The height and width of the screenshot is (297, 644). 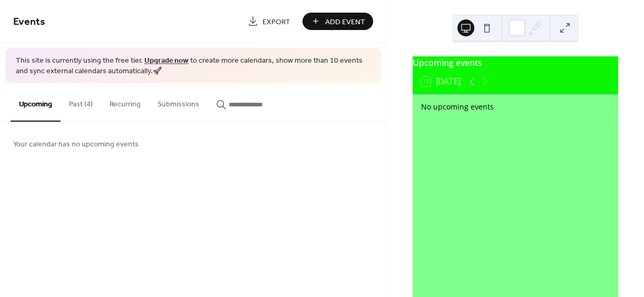 What do you see at coordinates (337, 21) in the screenshot?
I see `a: Add Event` at bounding box center [337, 21].